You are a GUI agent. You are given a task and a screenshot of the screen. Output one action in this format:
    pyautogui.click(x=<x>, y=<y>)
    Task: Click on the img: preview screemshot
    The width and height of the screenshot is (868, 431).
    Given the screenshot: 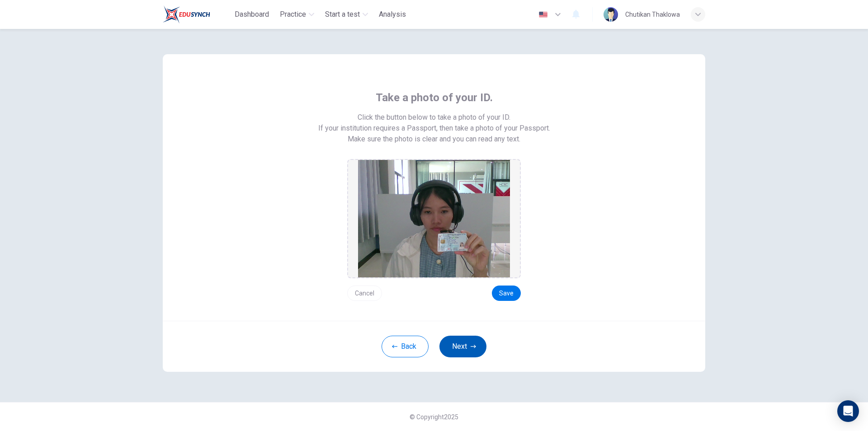 What is the action you would take?
    pyautogui.click(x=434, y=219)
    